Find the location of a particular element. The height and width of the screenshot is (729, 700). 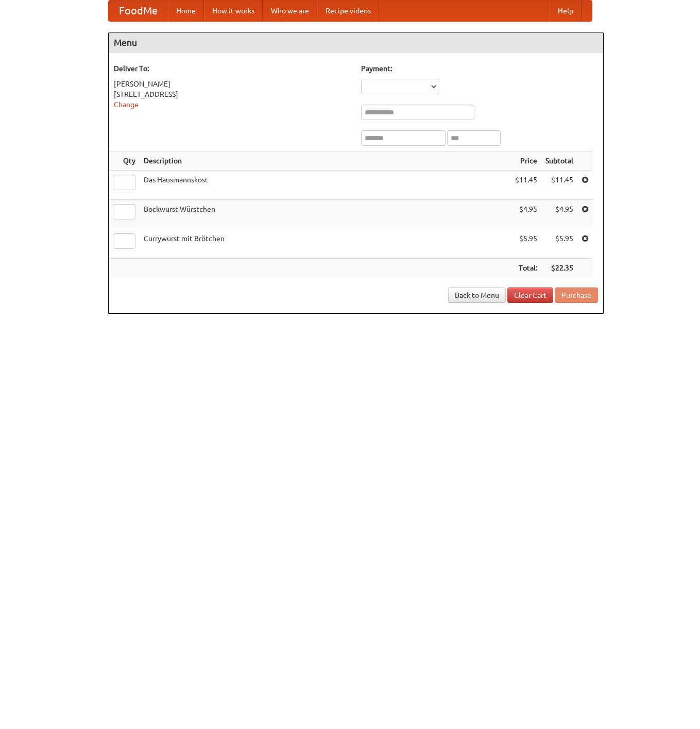

a: Who we are is located at coordinates (290, 10).